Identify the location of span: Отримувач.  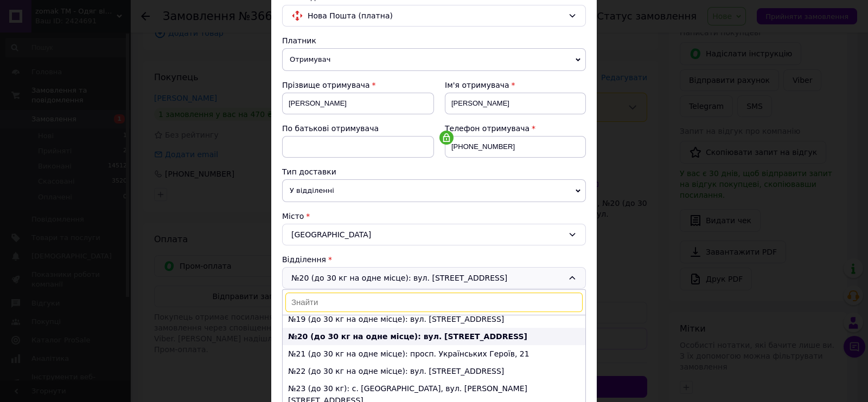
(434, 59).